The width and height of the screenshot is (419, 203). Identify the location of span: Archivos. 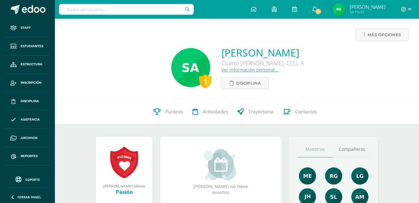
(29, 138).